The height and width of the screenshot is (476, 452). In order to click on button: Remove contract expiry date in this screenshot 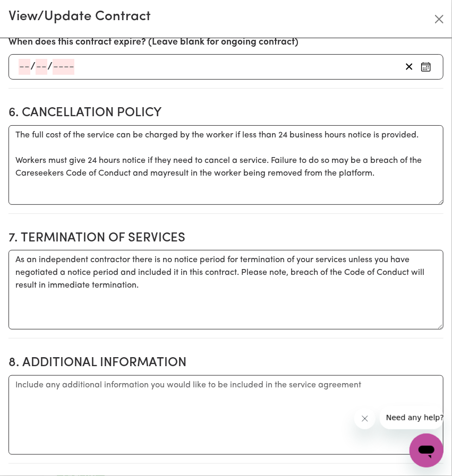, I will do `click(409, 67)`.